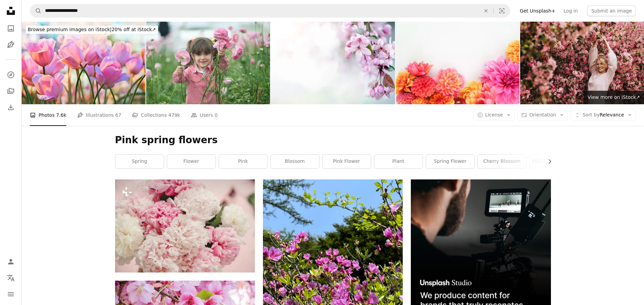 This screenshot has height=305, width=644. I want to click on img: Summer flowers, so click(457, 63).